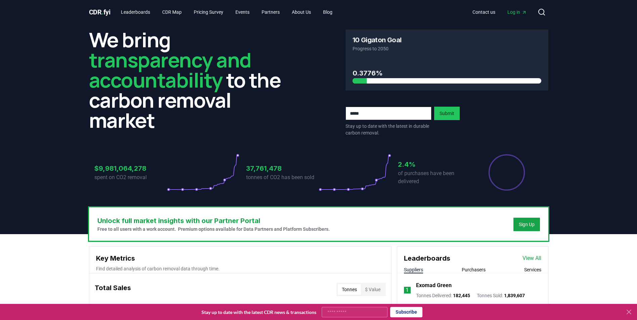 The image size is (637, 320). I want to click on a: Sign Up, so click(526, 225).